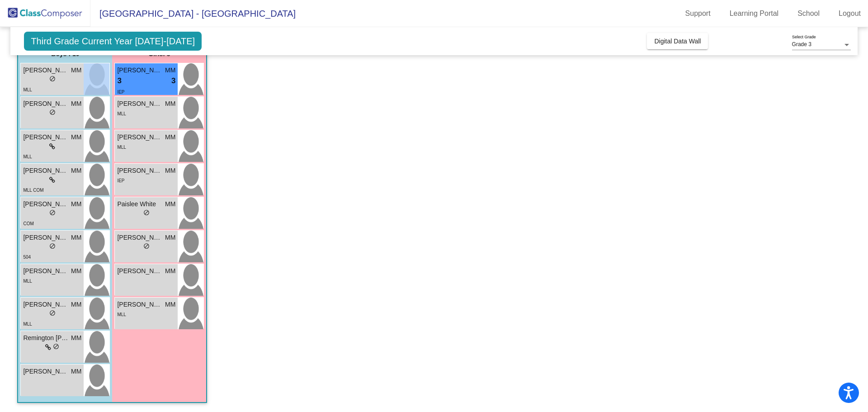 The width and height of the screenshot is (868, 412). Describe the element at coordinates (139, 204) in the screenshot. I see `span: Paislee White` at that location.